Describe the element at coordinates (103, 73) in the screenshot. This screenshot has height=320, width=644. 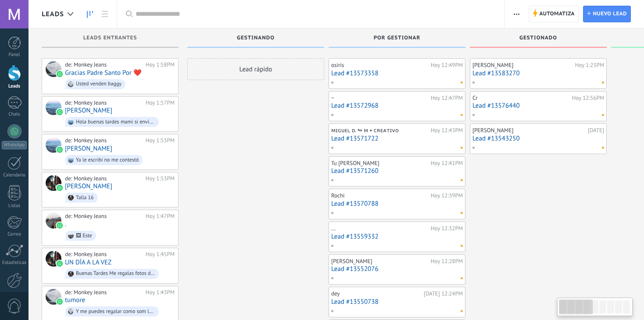
I see `a: Gracias Padre Santo Por ❤️` at that location.